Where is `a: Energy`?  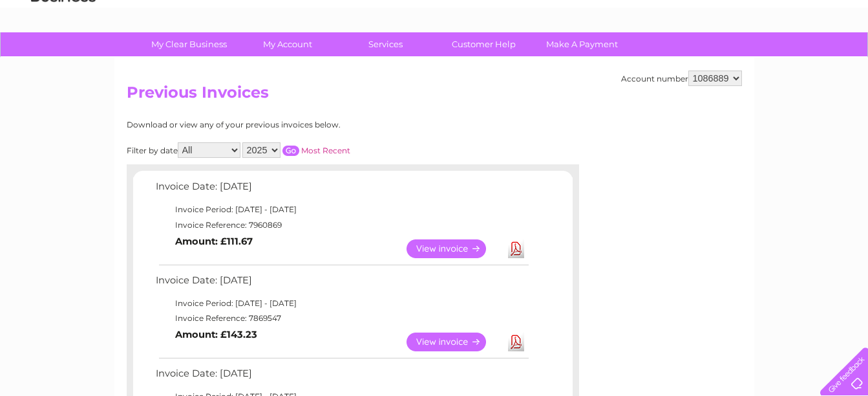
a: Energy is located at coordinates (687, 60).